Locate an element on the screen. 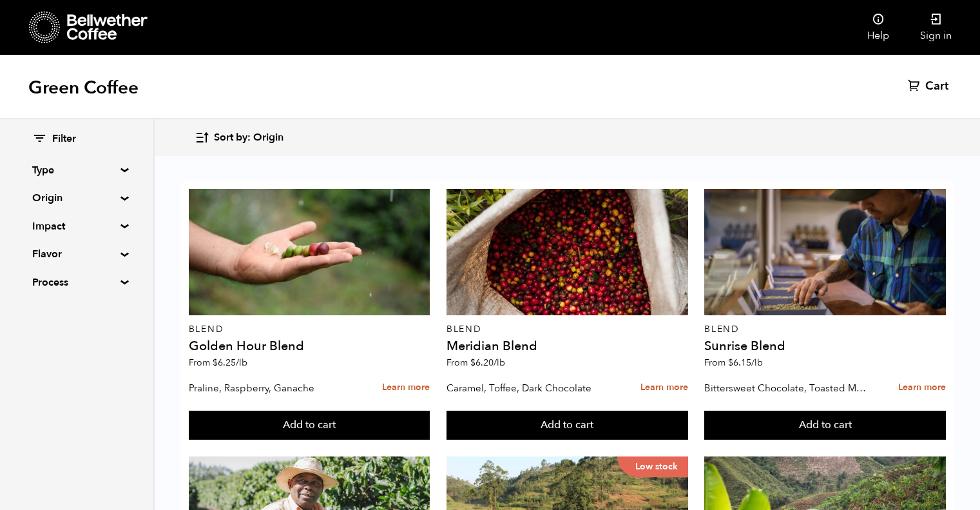  summary: Type is located at coordinates (77, 170).